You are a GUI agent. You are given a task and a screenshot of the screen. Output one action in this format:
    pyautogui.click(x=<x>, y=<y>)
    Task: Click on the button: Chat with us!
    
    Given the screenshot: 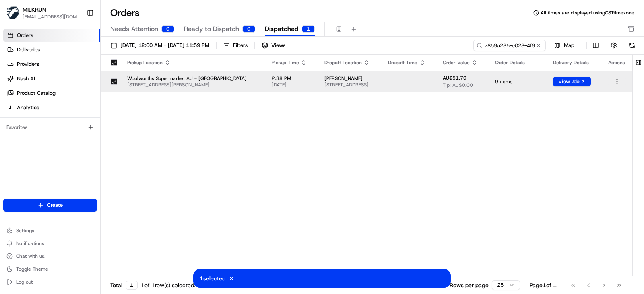 What is the action you would take?
    pyautogui.click(x=50, y=256)
    